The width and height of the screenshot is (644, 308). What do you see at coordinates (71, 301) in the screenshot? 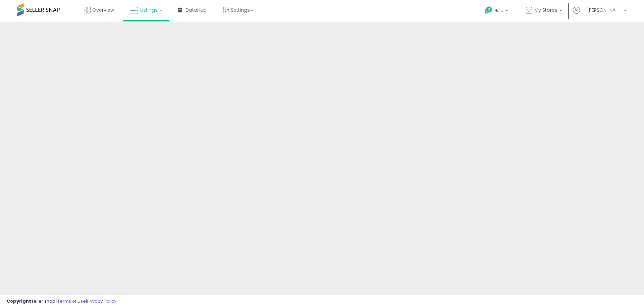
I see `a: Terms of Use` at bounding box center [71, 301].